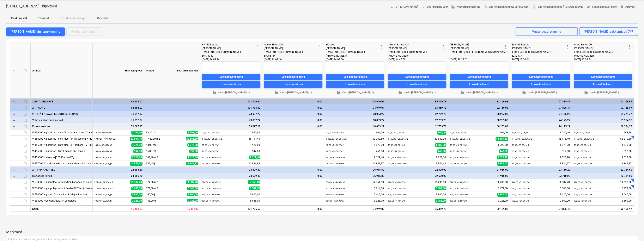 This screenshot has height=241, width=644. Describe the element at coordinates (158, 163) in the screenshot. I see `div: 987,45 jm` at that location.